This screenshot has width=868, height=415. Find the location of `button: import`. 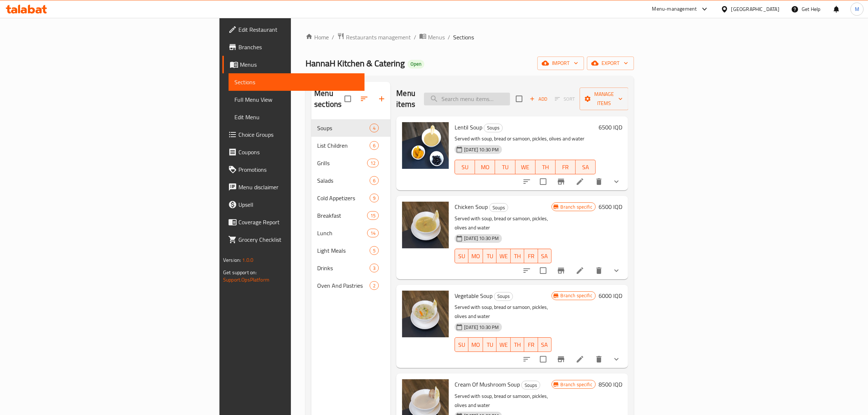

button: import is located at coordinates (561, 63).